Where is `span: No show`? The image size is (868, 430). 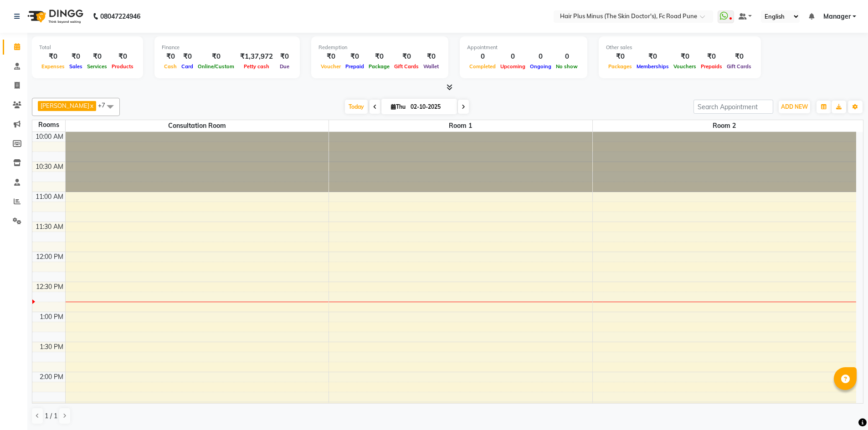 span: No show is located at coordinates (567, 66).